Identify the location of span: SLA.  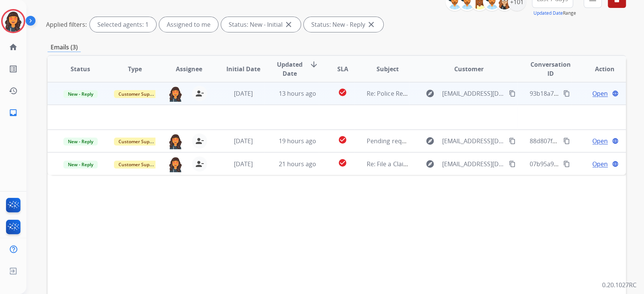
(342, 69).